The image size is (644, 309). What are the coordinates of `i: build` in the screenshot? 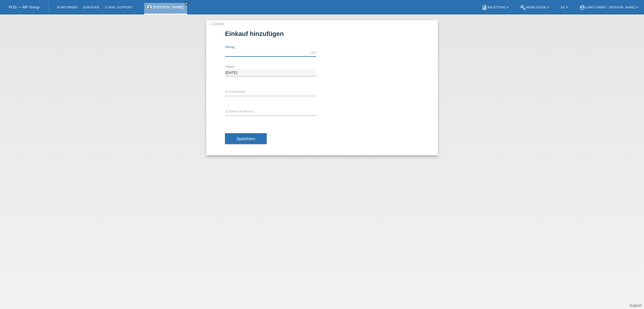 It's located at (523, 7).